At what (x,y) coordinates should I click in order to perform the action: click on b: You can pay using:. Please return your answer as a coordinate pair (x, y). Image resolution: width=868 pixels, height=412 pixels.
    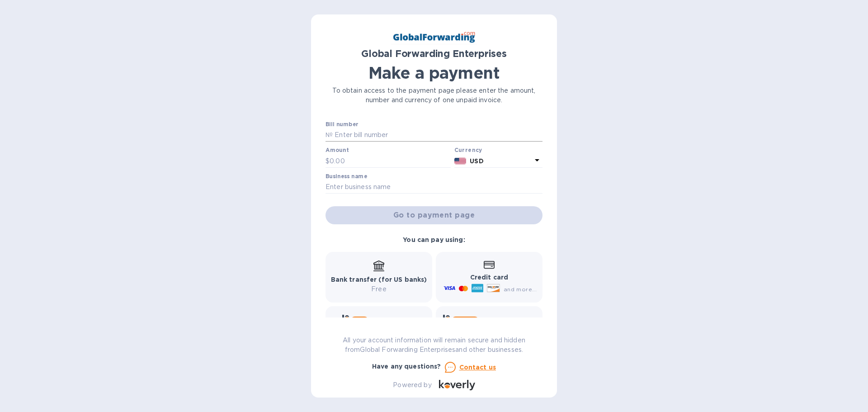
    Looking at the image, I should click on (433, 239).